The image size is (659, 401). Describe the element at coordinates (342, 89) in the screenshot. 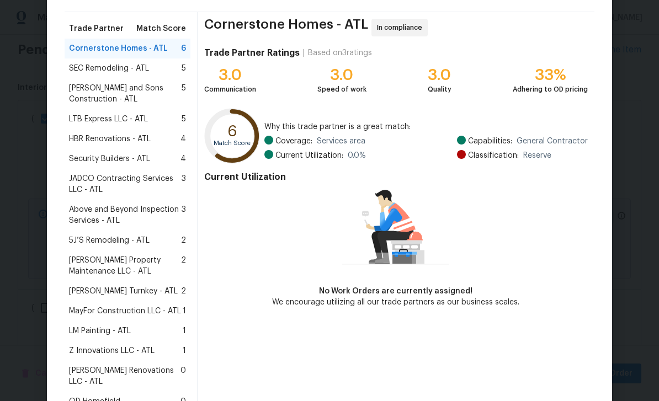

I see `div: Speed of work` at that location.